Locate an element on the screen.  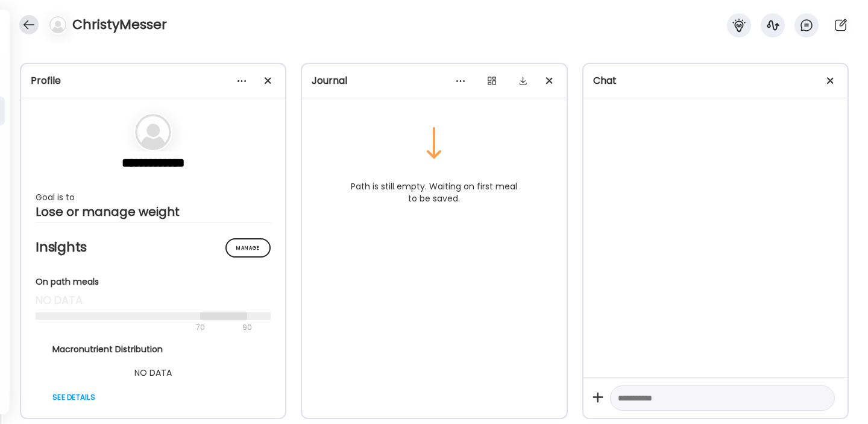
h4: ChristyMesser is located at coordinates (119, 24).